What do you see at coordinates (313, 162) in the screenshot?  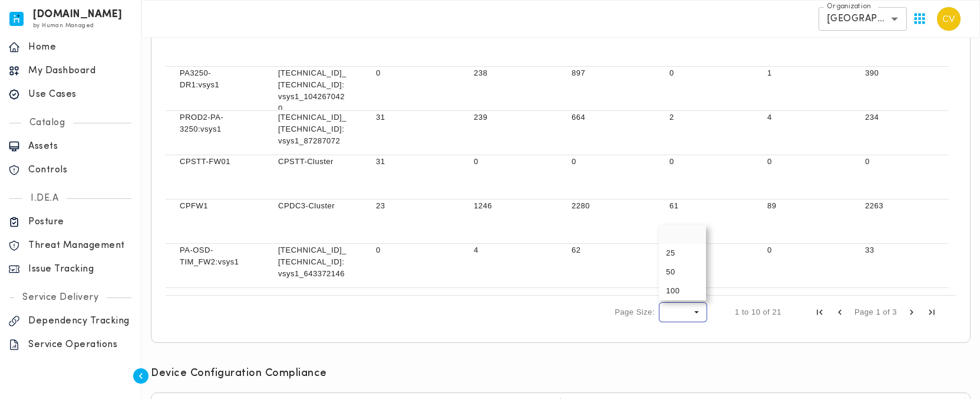 I see `p: CPSTT-Cluster` at bounding box center [313, 162].